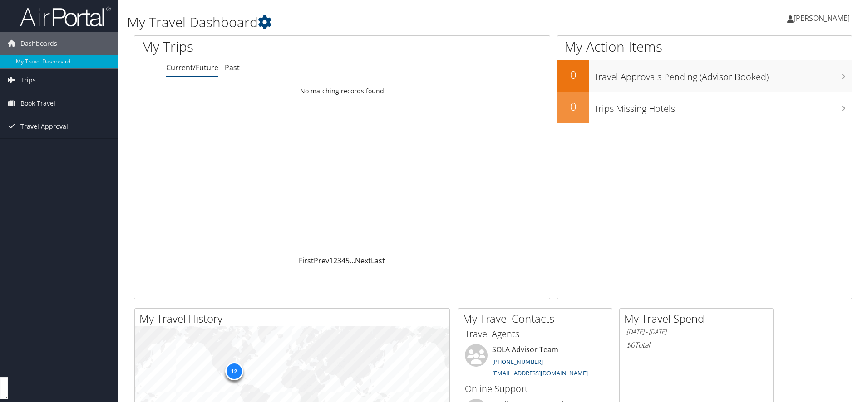  I want to click on span: Travel Approval, so click(44, 126).